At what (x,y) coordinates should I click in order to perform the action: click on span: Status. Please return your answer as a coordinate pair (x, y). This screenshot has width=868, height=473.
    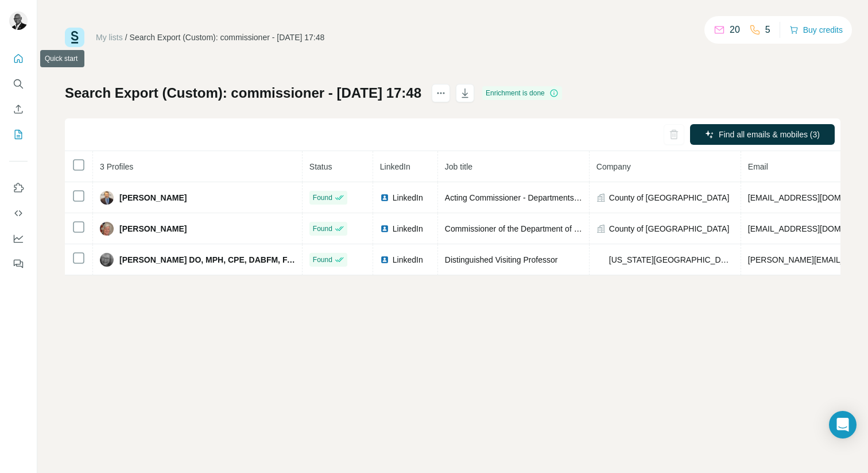
    Looking at the image, I should click on (321, 166).